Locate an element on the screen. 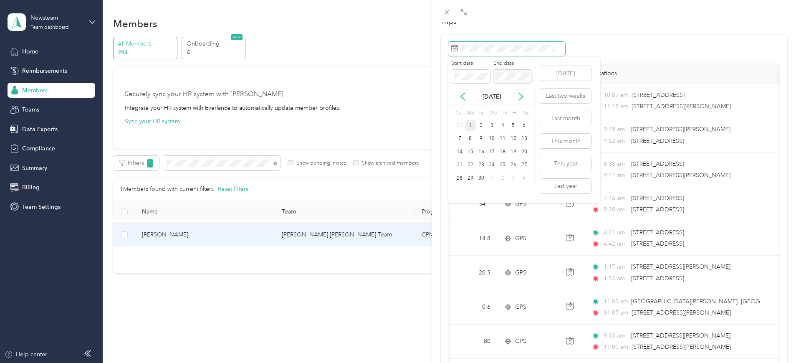 The width and height of the screenshot is (796, 363). span: 8:38 am is located at coordinates (615, 164).